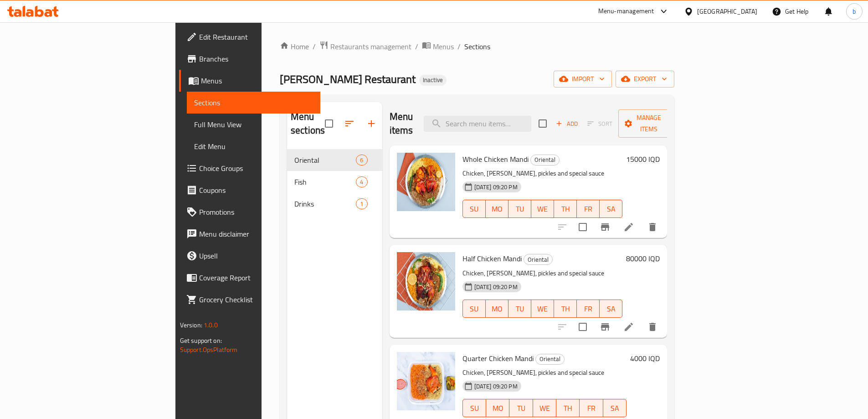 The height and width of the screenshot is (419, 868). Describe the element at coordinates (256, 234) in the screenshot. I see `span: Menu disclaimer` at that location.